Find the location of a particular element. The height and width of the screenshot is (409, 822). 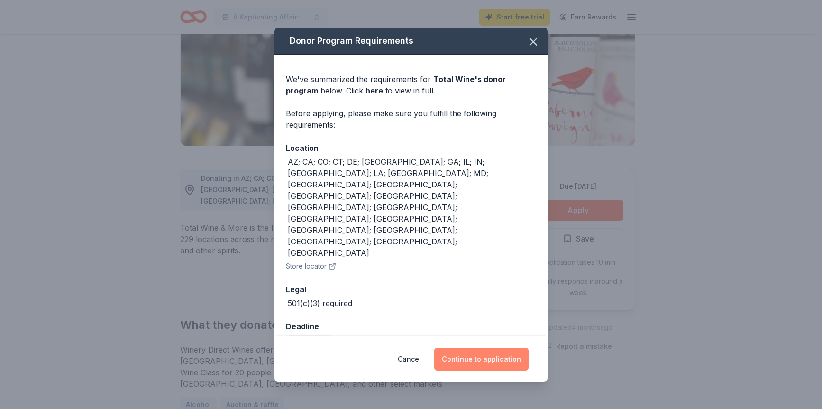

button: Cancel is located at coordinates (409, 359).